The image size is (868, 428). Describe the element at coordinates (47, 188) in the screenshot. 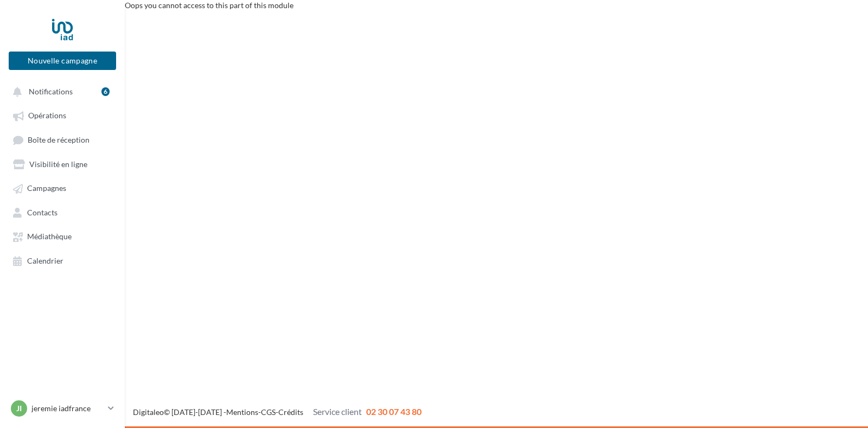

I see `span: Campagnes` at that location.